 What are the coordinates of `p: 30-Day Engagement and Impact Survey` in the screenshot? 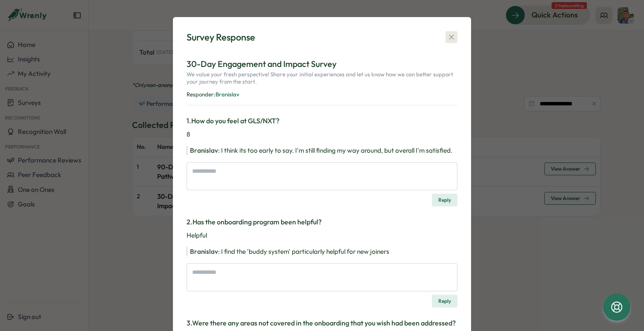 It's located at (322, 64).